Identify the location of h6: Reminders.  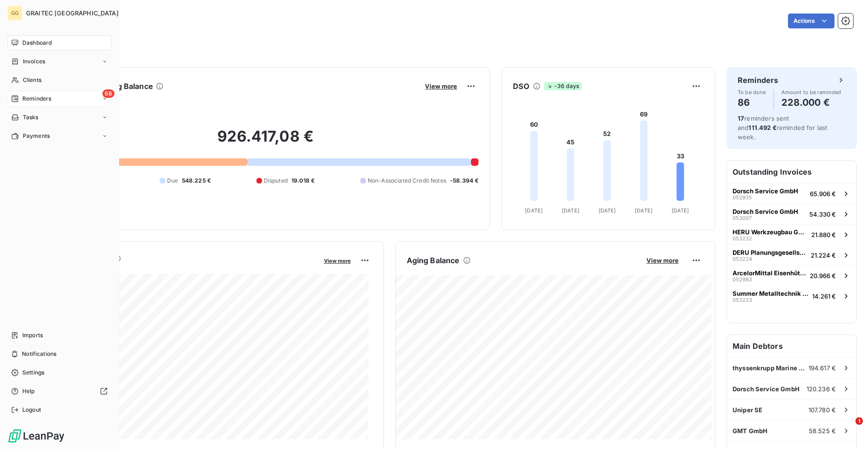
(757, 80).